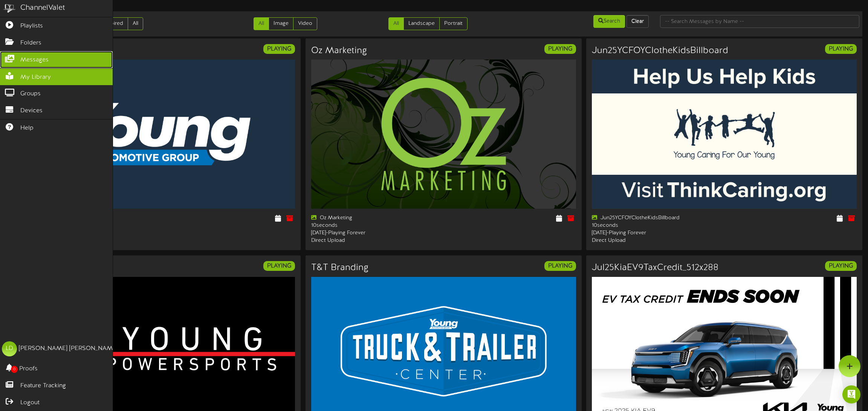 This screenshot has width=868, height=411. Describe the element at coordinates (30, 94) in the screenshot. I see `span: Groups` at that location.